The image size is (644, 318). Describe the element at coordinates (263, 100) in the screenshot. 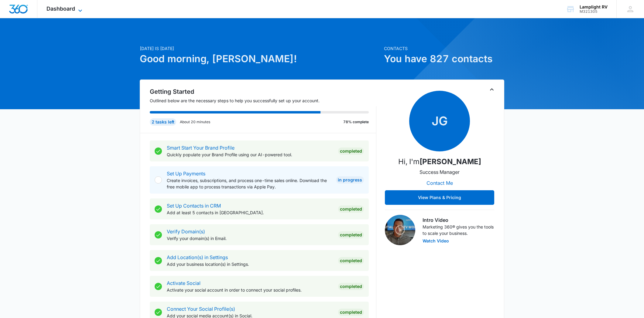

I see `p: Outlined below are the necessary steps to help you successfully set up your account.` at that location.